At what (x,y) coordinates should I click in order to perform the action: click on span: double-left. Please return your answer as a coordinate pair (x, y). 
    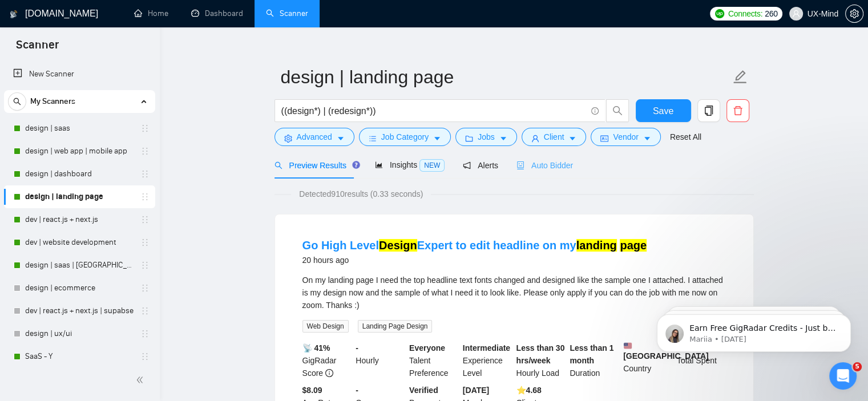
    Looking at the image, I should click on (141, 380).